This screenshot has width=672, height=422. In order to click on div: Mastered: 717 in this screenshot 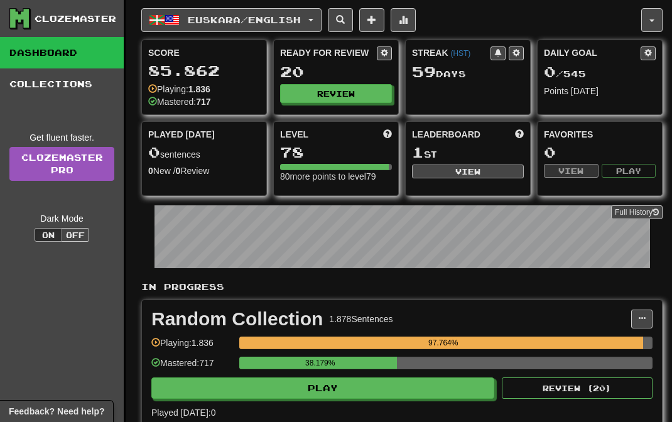, I will do `click(192, 367)`.